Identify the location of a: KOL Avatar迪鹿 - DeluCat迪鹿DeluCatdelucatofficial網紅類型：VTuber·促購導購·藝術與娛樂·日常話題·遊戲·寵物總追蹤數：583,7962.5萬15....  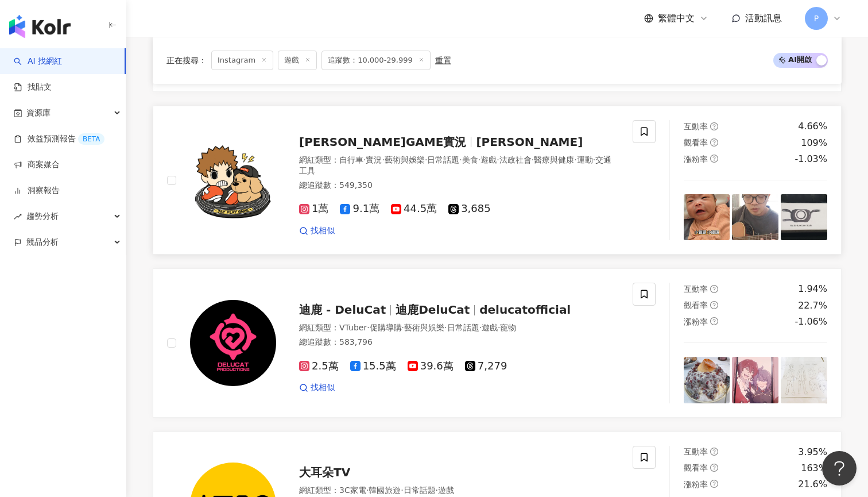
(497, 342).